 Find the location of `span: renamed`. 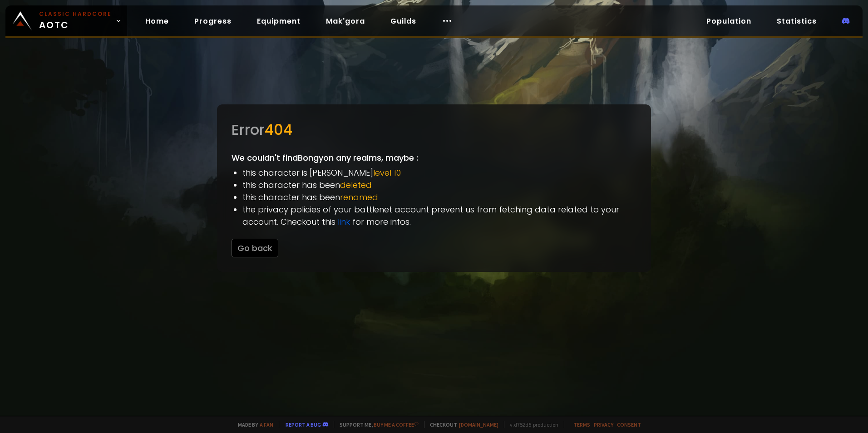

span: renamed is located at coordinates (359, 197).